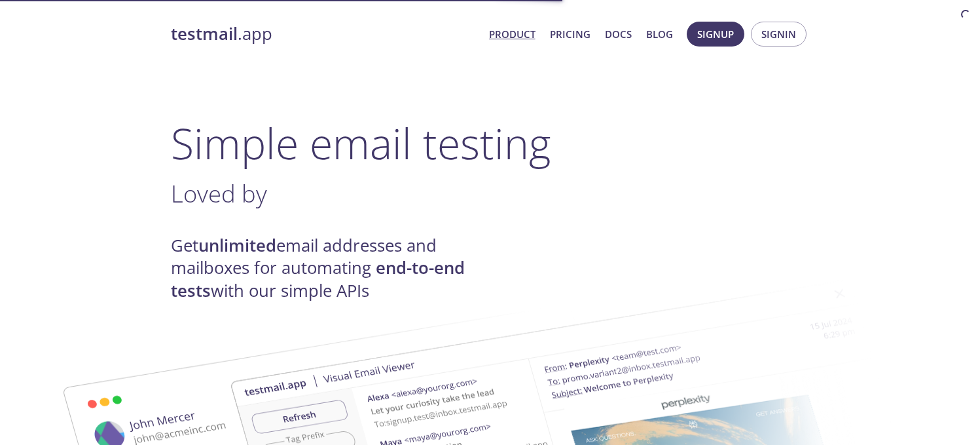  I want to click on a: Product, so click(512, 34).